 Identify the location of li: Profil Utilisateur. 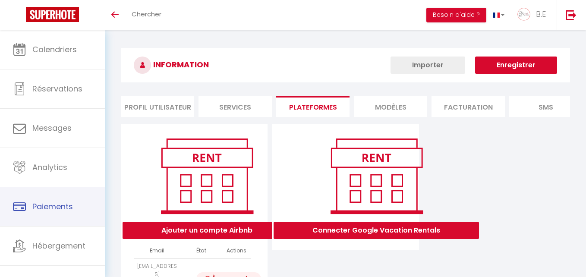
(157, 106).